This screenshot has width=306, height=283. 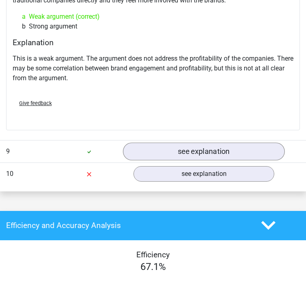 I want to click on span: 9, so click(x=8, y=151).